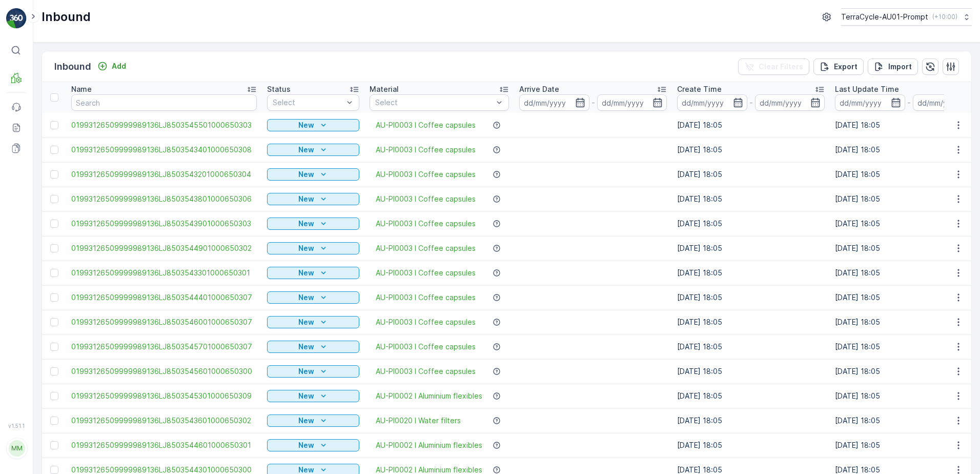  I want to click on span: AU-PI0020 I Water filters, so click(418, 420).